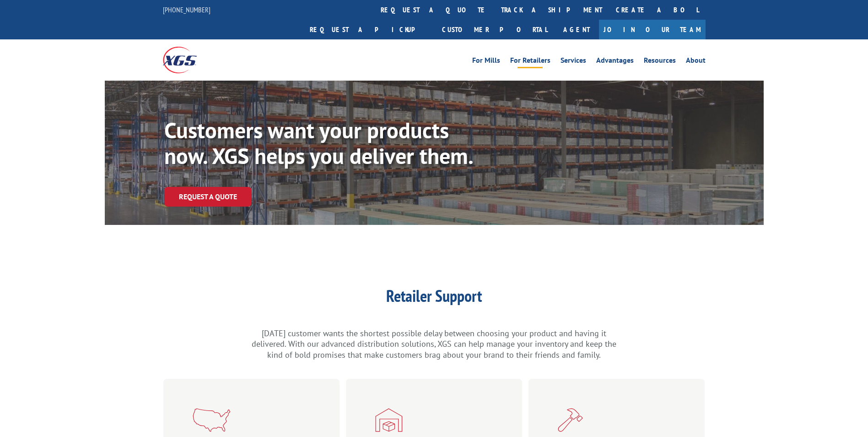  Describe the element at coordinates (208, 197) in the screenshot. I see `a: Request a Quote` at that location.